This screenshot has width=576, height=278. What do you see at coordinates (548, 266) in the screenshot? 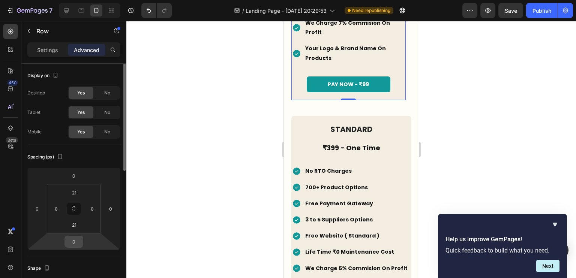
I see `button: Next question` at bounding box center [548, 266].